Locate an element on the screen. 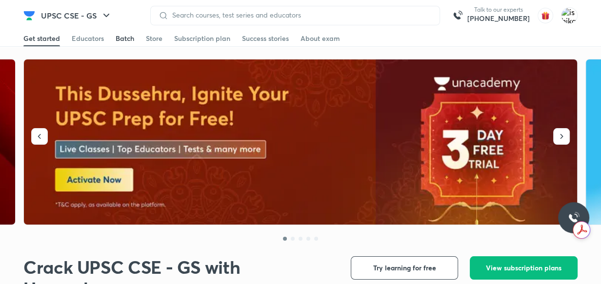  img: avatar is located at coordinates (545, 16).